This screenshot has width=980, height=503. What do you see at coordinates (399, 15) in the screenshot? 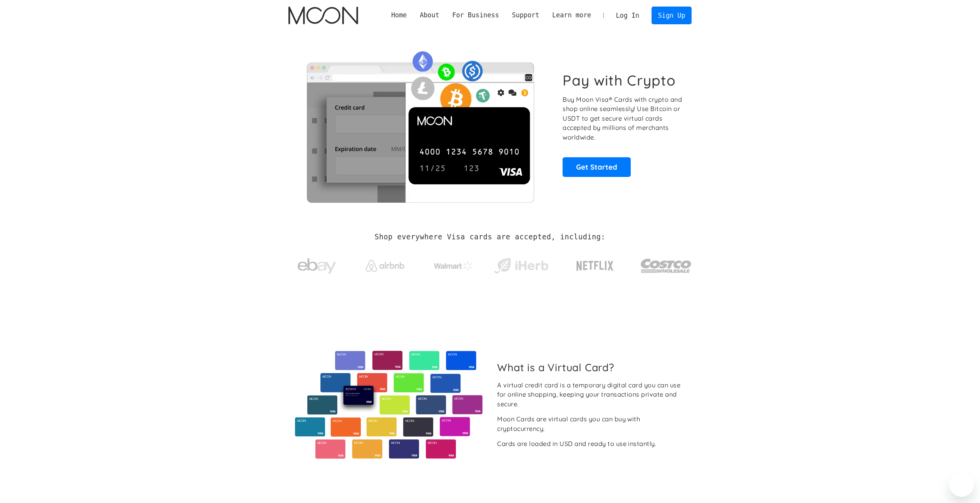
I see `a: Home` at bounding box center [399, 15].